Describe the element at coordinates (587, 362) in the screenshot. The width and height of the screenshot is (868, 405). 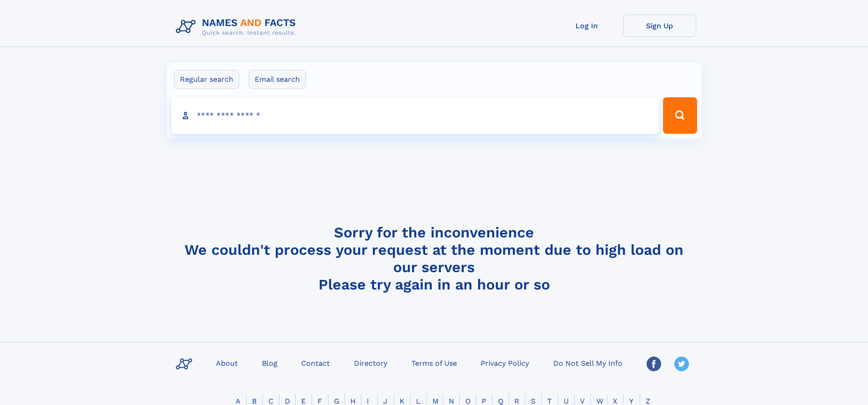
I see `a: Do Not Sell My Info` at that location.